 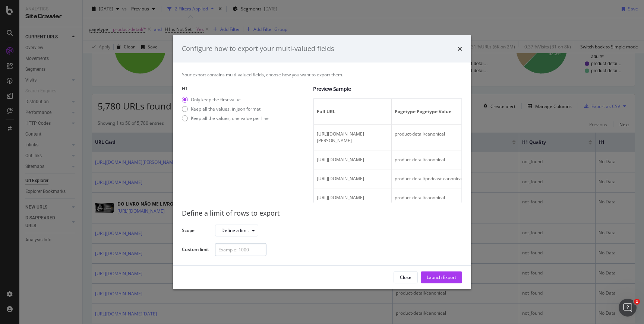 I want to click on button: Close, so click(x=406, y=278).